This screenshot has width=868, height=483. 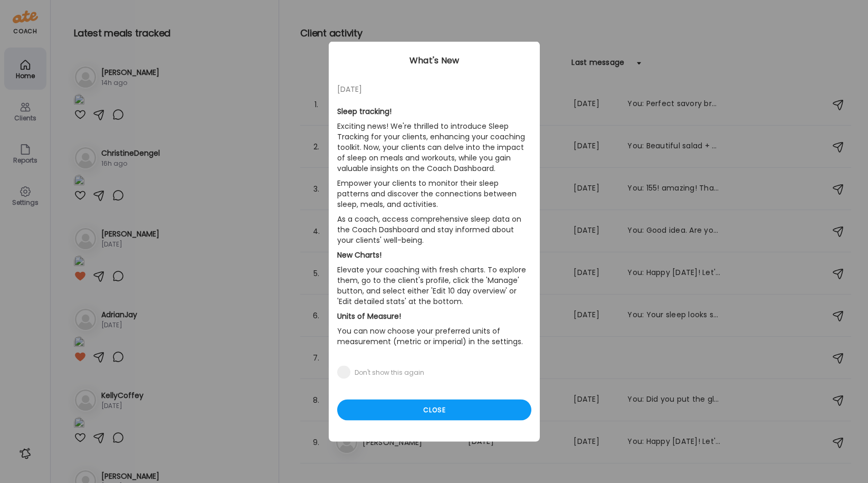 What do you see at coordinates (359, 255) in the screenshot?
I see `b: New Charts!` at bounding box center [359, 255].